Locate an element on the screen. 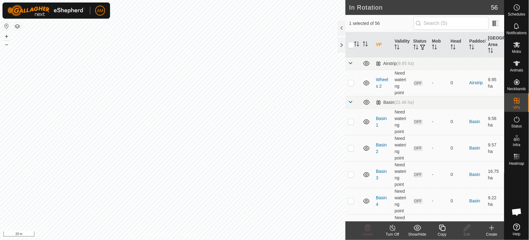 This screenshot has height=240, width=529. span: Status is located at coordinates (517, 126).